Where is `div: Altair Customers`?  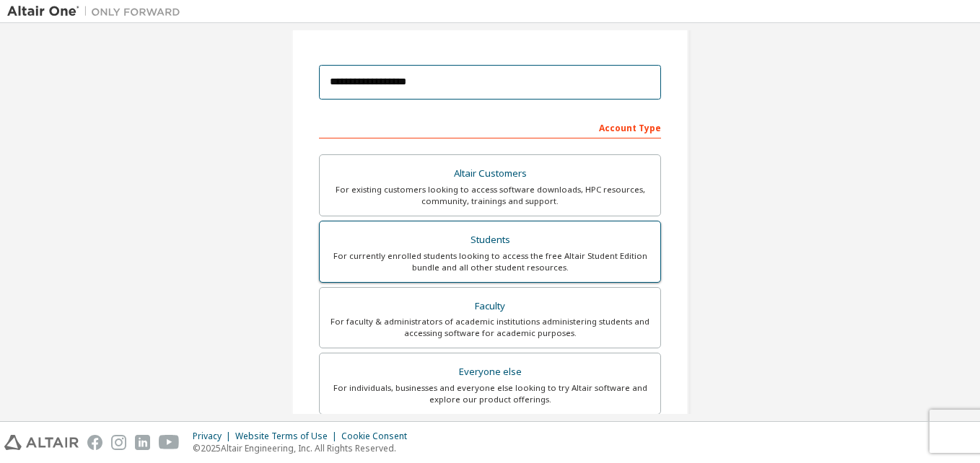 div: Altair Customers is located at coordinates (490, 174).